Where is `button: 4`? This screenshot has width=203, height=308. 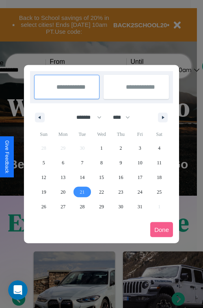
button: 4 is located at coordinates (159, 148).